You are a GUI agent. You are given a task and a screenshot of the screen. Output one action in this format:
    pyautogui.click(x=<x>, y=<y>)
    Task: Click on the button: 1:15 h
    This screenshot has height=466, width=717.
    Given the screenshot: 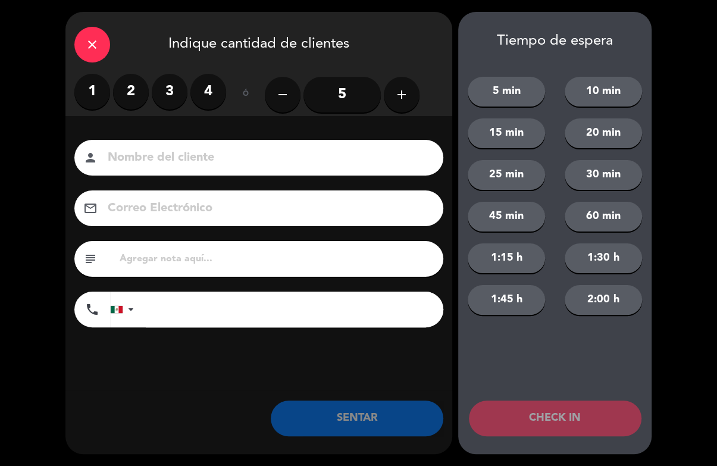 What is the action you would take?
    pyautogui.click(x=507, y=258)
    